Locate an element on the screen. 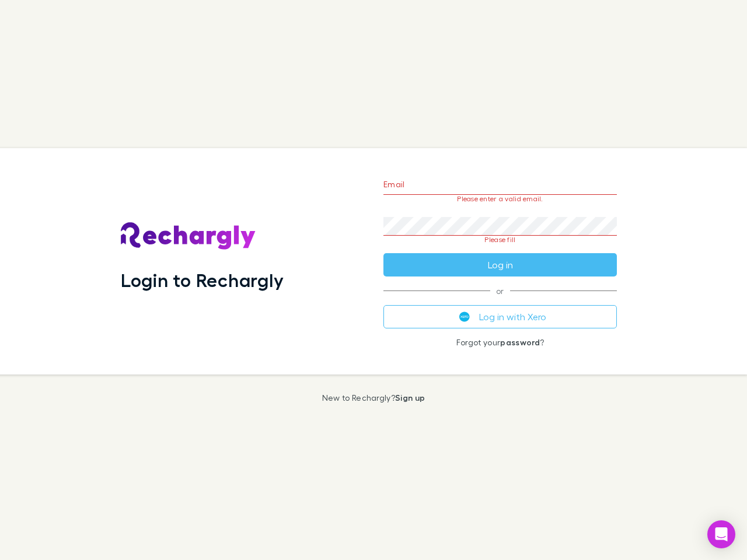  button: Log in with Xero is located at coordinates (500, 317).